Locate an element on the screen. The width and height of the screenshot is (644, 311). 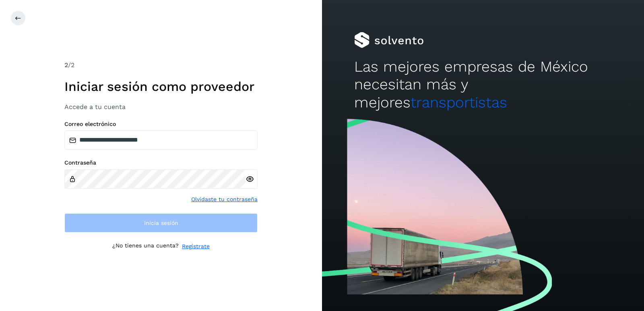
p: ¿No tienes una cuenta? is located at coordinates (146, 246).